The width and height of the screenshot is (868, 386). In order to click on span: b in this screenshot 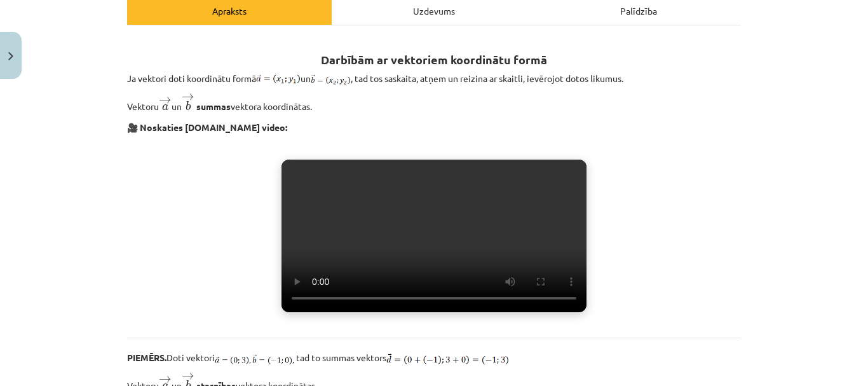, I will do `click(188, 106)`.